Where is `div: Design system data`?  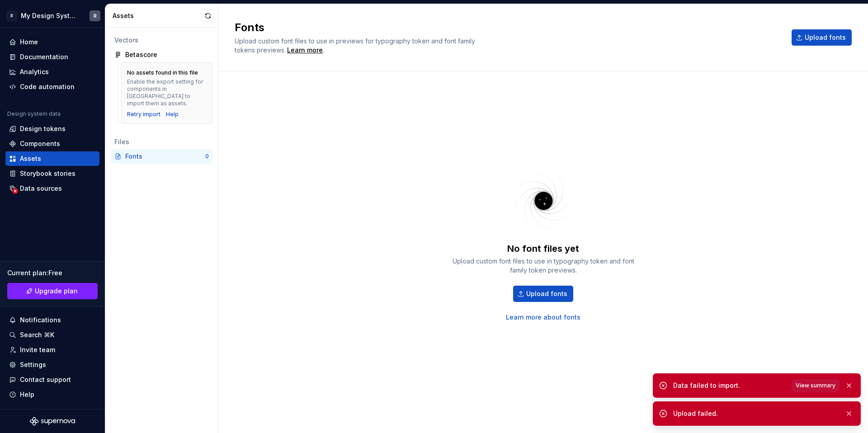
div: Design system data is located at coordinates (34, 114).